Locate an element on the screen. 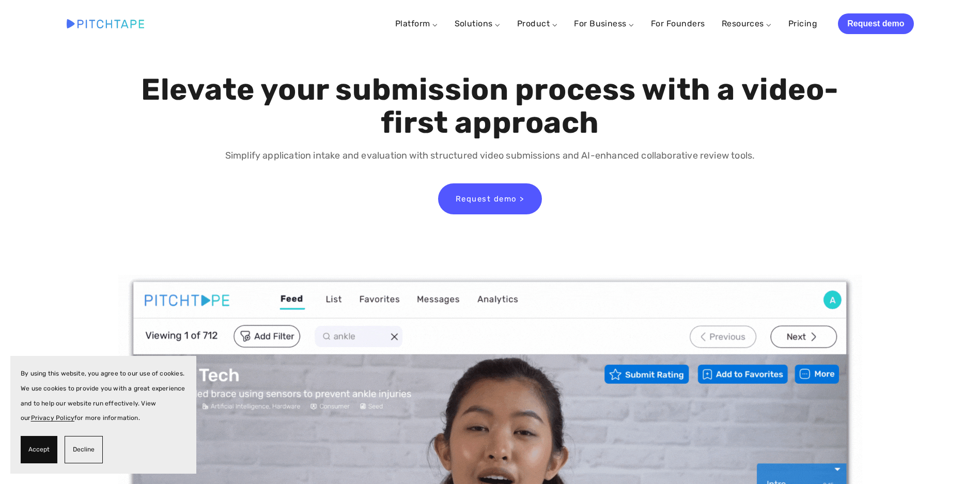 This screenshot has height=484, width=980. p: Simplify application intake and evaluation with structured video submissions and AI-enhanced coll... is located at coordinates (490, 156).